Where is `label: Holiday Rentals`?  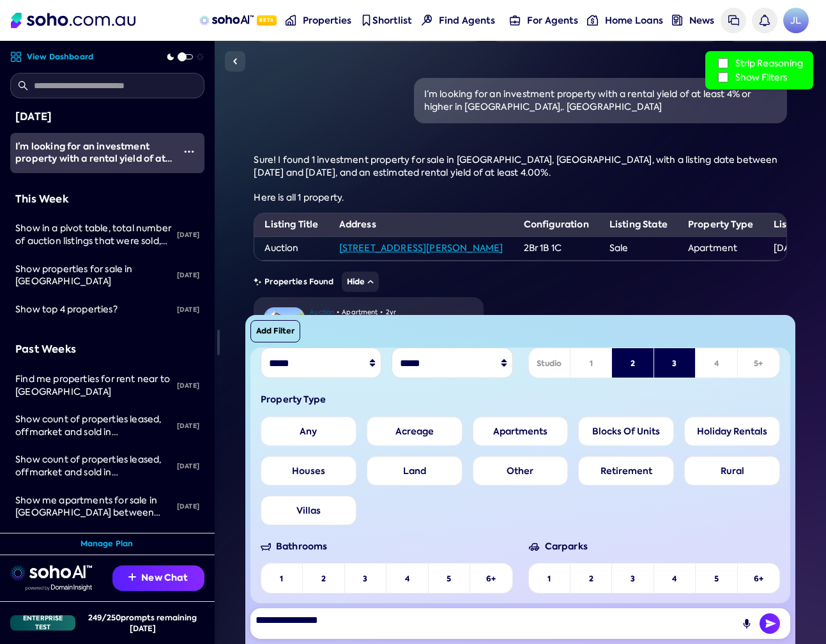 label: Holiday Rentals is located at coordinates (732, 431).